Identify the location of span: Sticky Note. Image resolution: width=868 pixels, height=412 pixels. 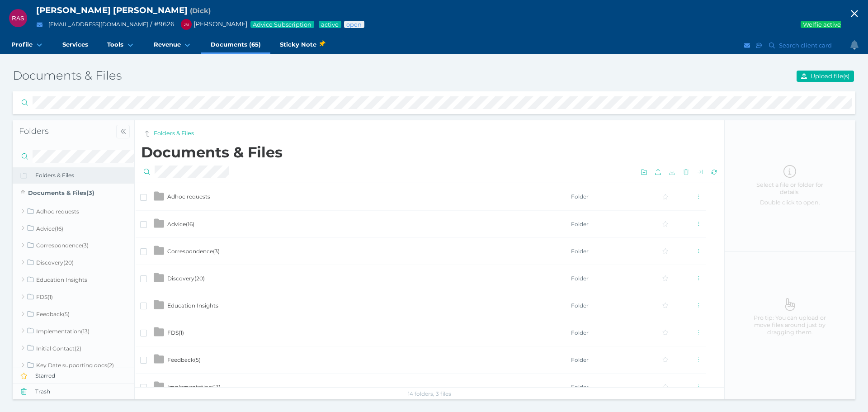
(302, 44).